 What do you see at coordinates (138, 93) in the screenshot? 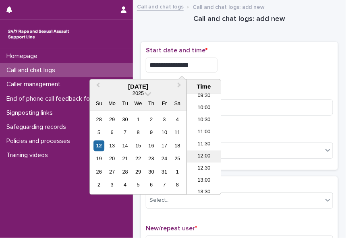
I see `span: 2025` at bounding box center [138, 93].